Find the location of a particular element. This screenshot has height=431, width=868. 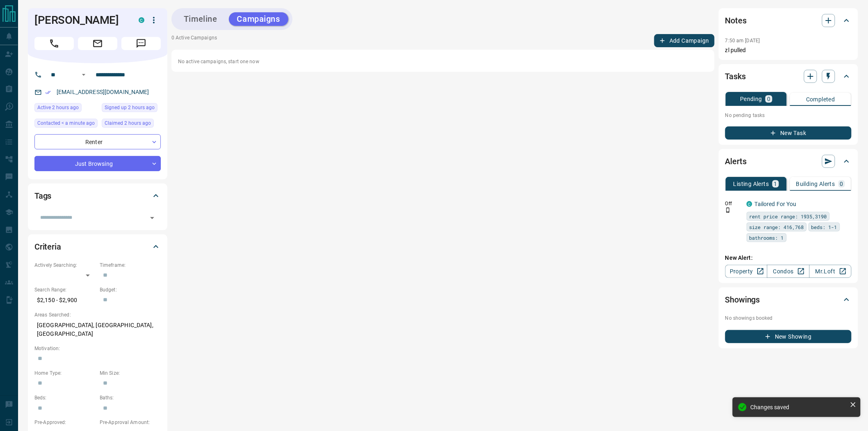

p: Baths: is located at coordinates (130, 397).